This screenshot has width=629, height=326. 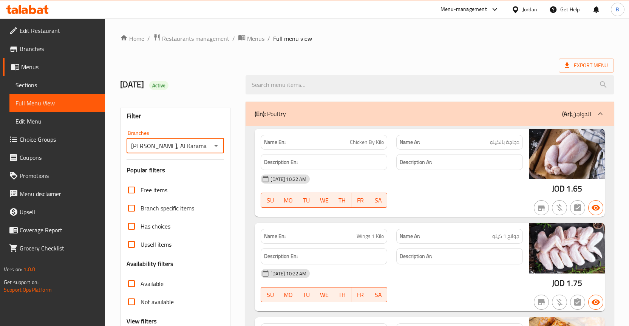 I want to click on span: Promotions, so click(x=59, y=176).